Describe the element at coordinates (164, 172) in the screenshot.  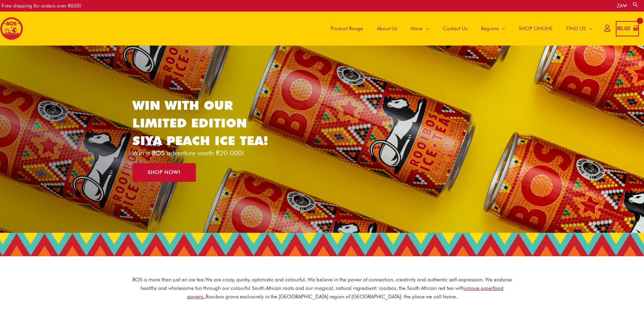
I see `a: SHOP NOW!` at that location.